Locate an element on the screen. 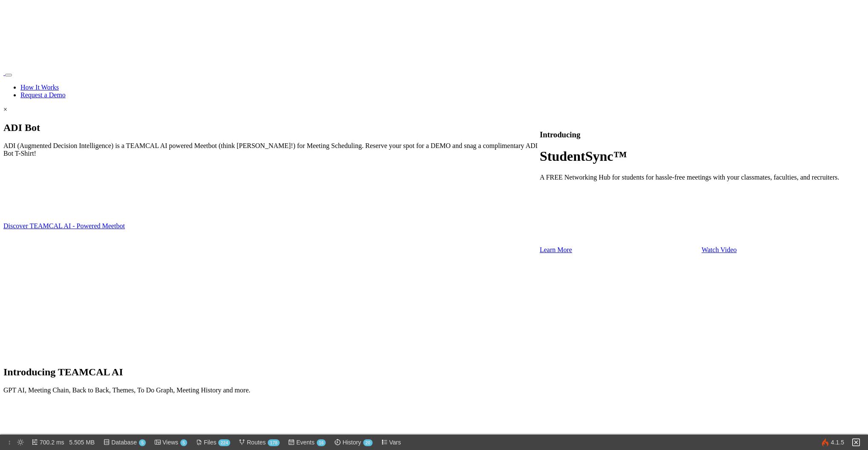 The height and width of the screenshot is (450, 868). h2: Introducing TEAMCAL AI is located at coordinates (434, 372).